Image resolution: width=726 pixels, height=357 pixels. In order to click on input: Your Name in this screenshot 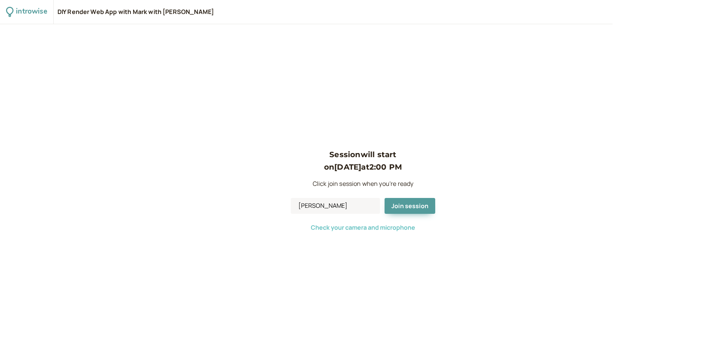, I will do `click(335, 206)`.